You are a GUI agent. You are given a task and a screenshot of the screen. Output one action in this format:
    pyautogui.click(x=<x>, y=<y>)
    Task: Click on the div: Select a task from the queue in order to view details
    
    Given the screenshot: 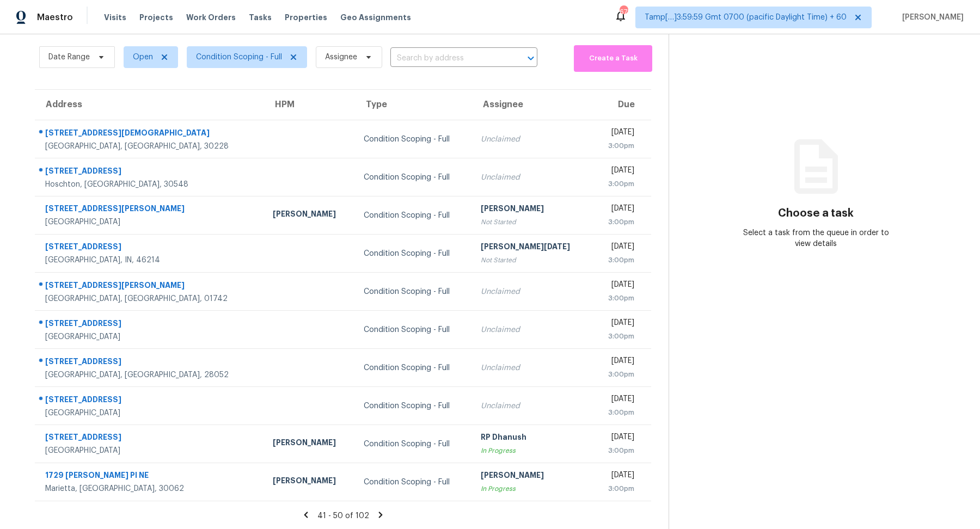 What is the action you would take?
    pyautogui.click(x=816, y=238)
    